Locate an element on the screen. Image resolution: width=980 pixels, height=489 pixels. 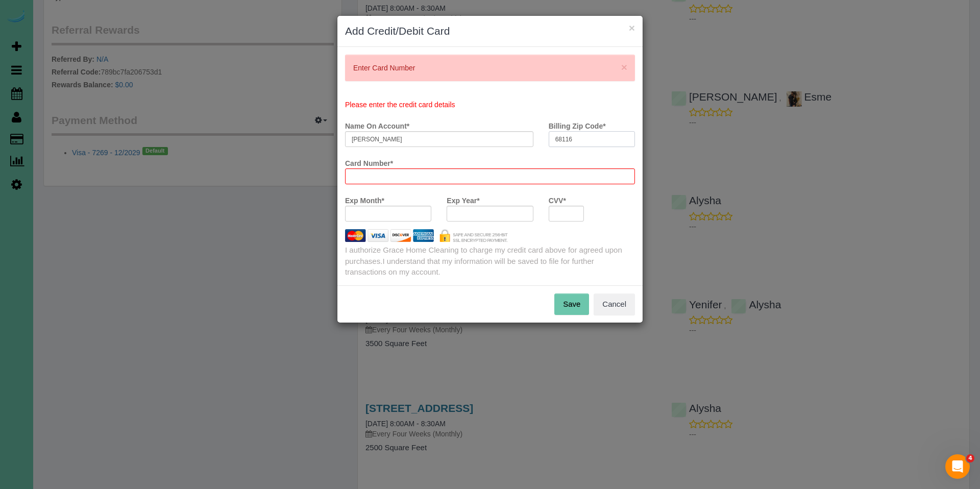
label: Billing Zip Code is located at coordinates (577, 124).